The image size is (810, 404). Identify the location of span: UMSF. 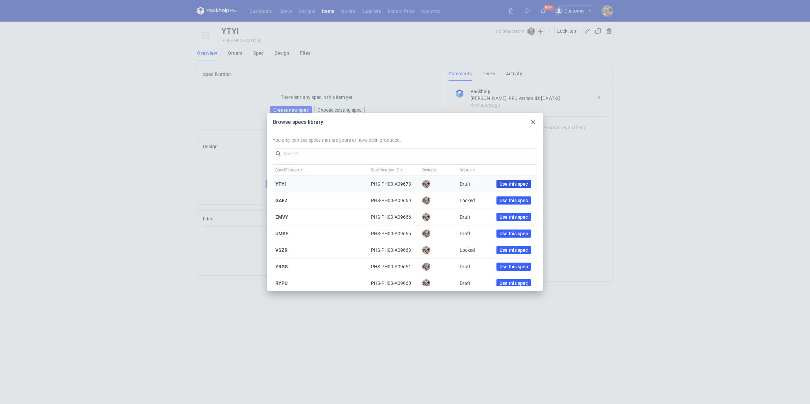
(282, 234).